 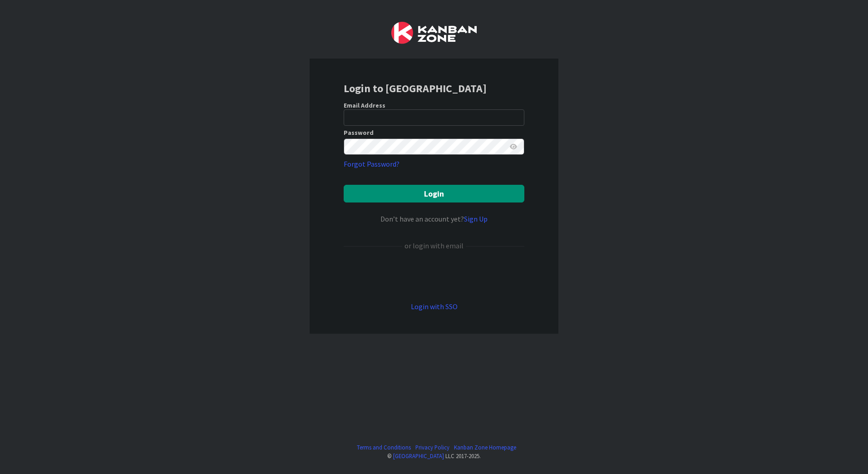 I want to click on a: Terms and Conditions, so click(x=384, y=447).